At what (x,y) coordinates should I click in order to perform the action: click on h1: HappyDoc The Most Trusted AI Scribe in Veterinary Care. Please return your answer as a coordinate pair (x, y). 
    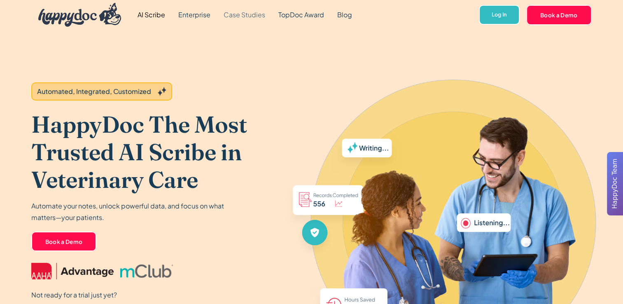
    Looking at the image, I should click on (157, 152).